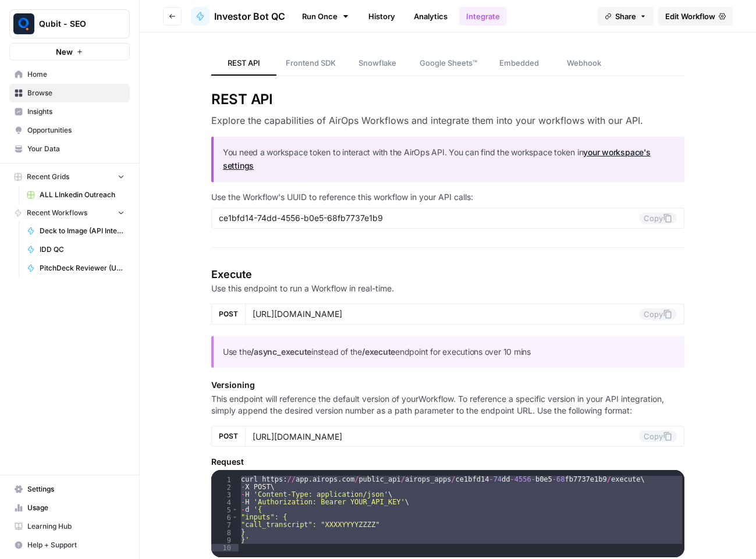 This screenshot has height=559, width=756. What do you see at coordinates (70, 74) in the screenshot?
I see `a: Home` at bounding box center [70, 74].